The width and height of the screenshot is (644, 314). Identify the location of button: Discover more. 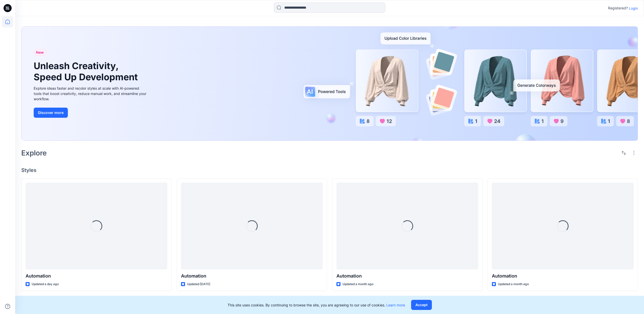
(51, 113).